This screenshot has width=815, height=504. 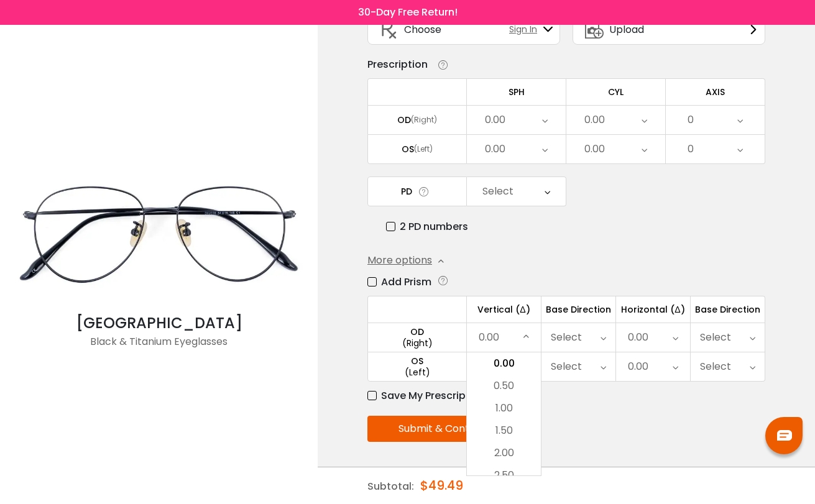 What do you see at coordinates (443, 280) in the screenshot?
I see `i: Prism` at bounding box center [443, 280].